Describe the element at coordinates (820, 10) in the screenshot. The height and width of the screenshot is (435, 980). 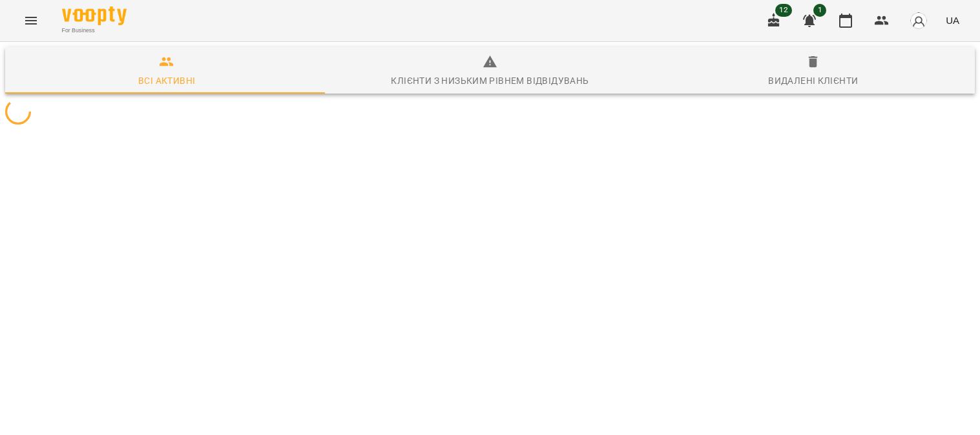
I see `span: 1` at that location.